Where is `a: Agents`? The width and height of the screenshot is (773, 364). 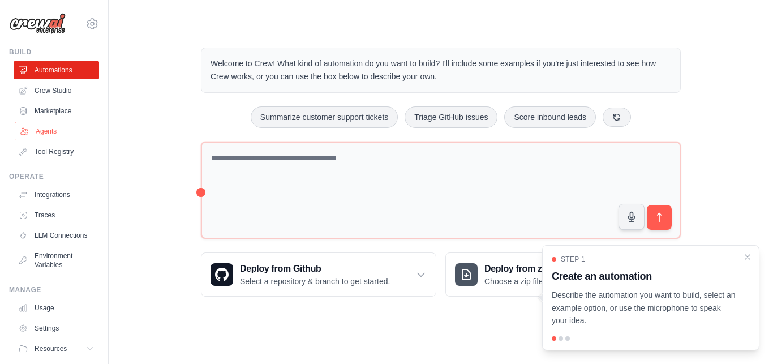 a: Agents is located at coordinates (57, 131).